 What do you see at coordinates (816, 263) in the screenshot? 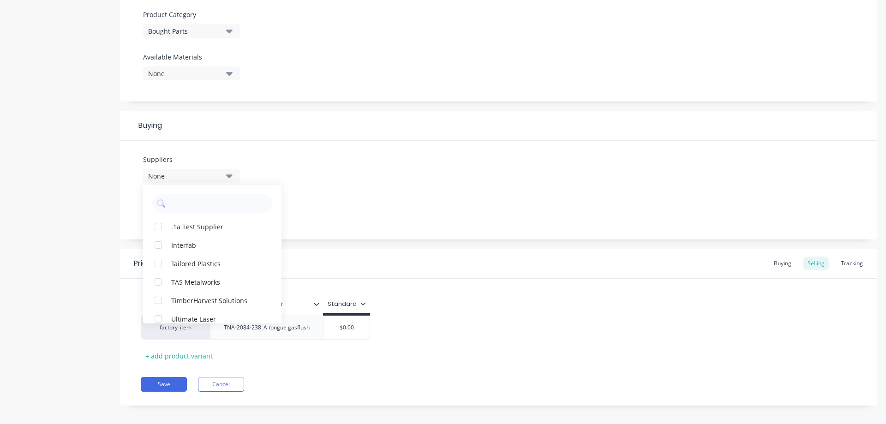
I see `div: Selling` at bounding box center [816, 263].